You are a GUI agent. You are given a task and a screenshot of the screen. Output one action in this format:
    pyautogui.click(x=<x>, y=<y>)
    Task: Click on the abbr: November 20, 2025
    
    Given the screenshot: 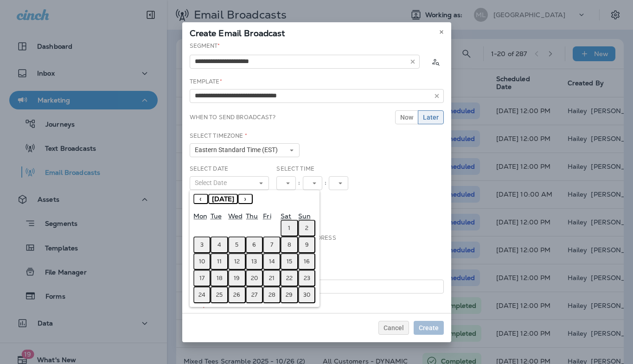 What is the action you would take?
    pyautogui.click(x=254, y=278)
    